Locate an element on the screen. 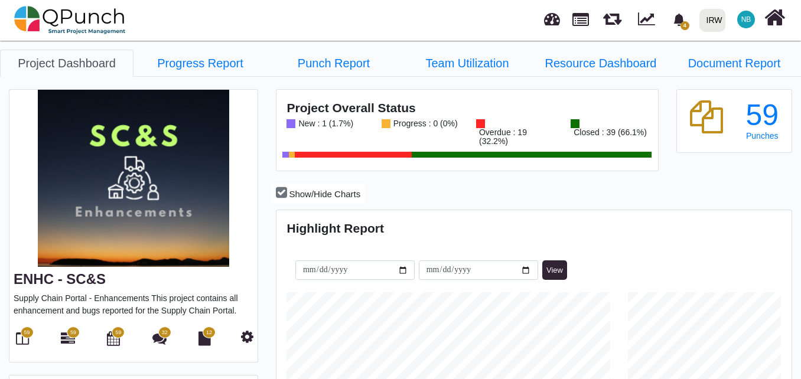 This screenshot has width=801, height=379. h4: Highlight Report is located at coordinates (534, 228).